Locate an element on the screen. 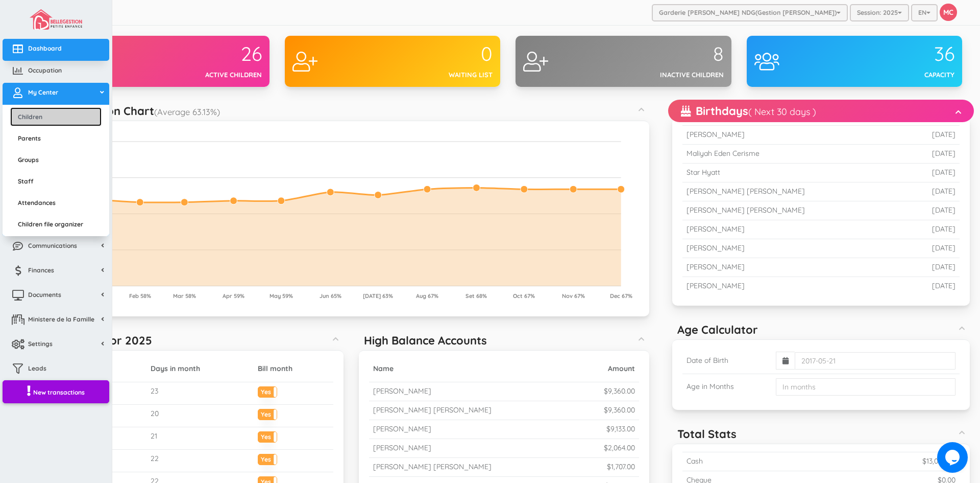 Image resolution: width=980 pixels, height=483 pixels. div: Active children is located at coordinates (211, 75).